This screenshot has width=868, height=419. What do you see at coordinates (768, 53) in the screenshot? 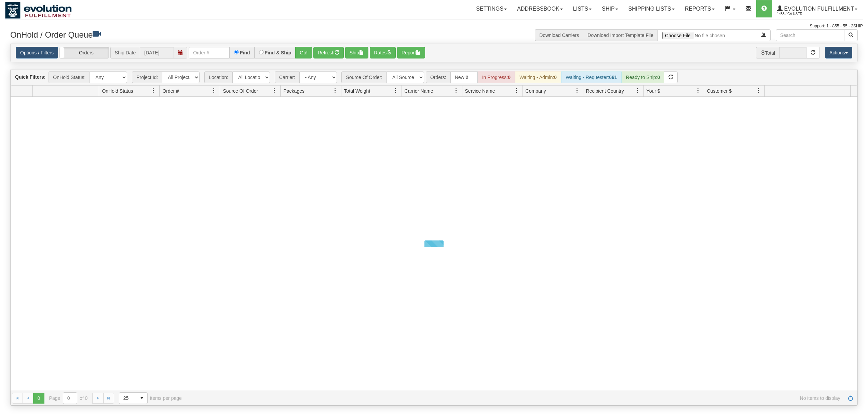
I see `span: Total` at bounding box center [768, 53].